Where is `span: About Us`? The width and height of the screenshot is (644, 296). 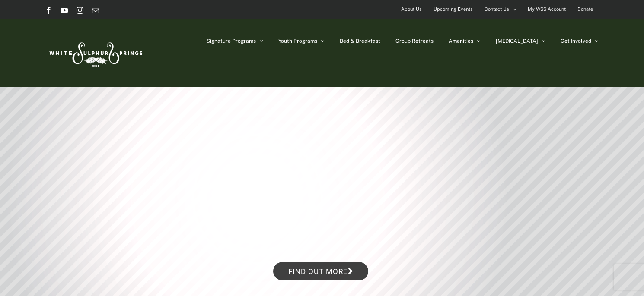 span: About Us is located at coordinates (412, 9).